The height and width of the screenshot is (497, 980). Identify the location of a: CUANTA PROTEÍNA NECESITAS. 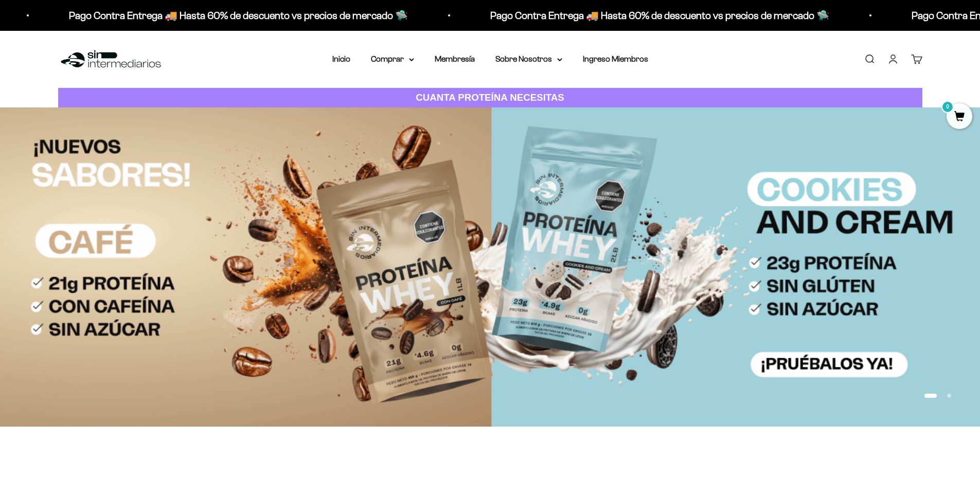
(490, 98).